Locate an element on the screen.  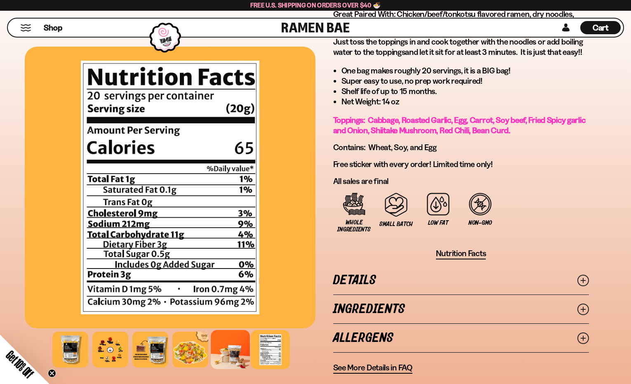
li: One bag makes roughly 20 servings, it is a BIG bag! is located at coordinates (465, 71).